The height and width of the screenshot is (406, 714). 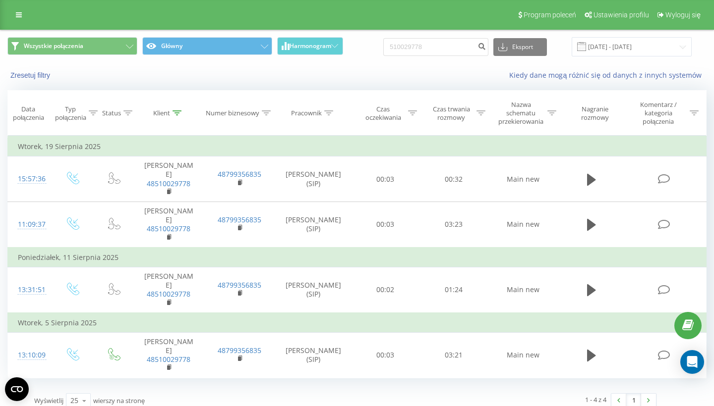 I want to click on div: Nagranie rozmowy, so click(x=594, y=114).